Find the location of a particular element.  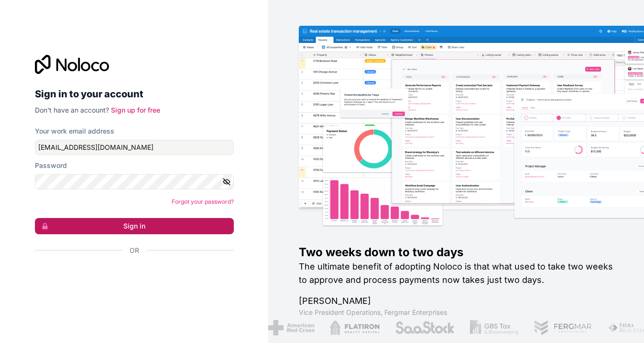

input: Email address is located at coordinates (134, 147).